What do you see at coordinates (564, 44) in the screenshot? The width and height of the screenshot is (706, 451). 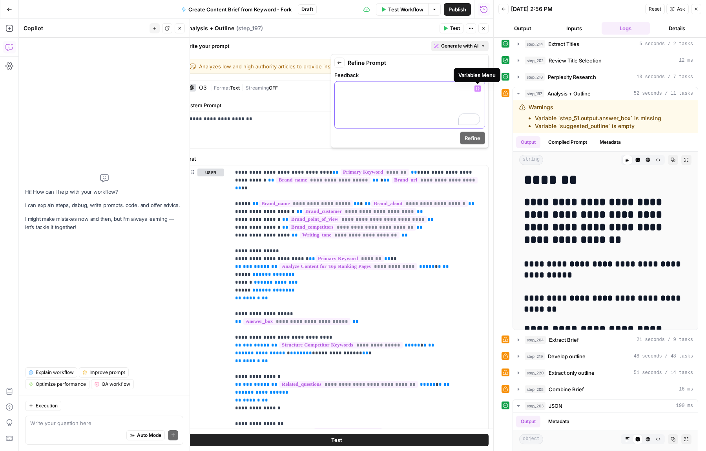 I see `span: Extract Titles` at bounding box center [564, 44].